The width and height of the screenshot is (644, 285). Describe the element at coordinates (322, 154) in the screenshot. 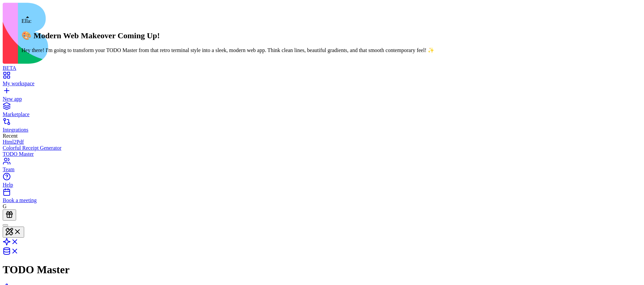

I see `a: TODO Master` at that location.